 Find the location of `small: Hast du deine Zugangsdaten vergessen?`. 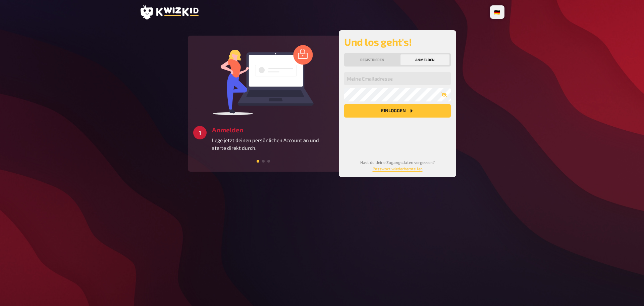

small: Hast du deine Zugangsdaten vergessen? is located at coordinates (397, 165).